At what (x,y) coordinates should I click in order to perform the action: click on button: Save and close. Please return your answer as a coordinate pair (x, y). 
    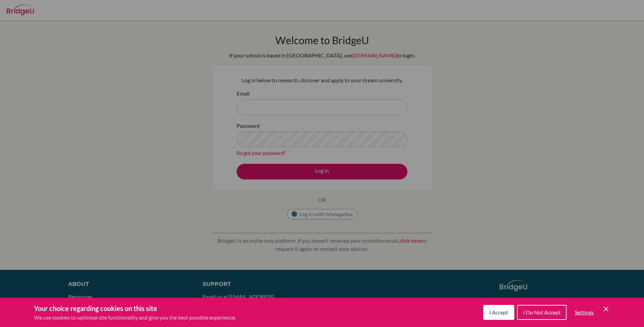
    Looking at the image, I should click on (606, 309).